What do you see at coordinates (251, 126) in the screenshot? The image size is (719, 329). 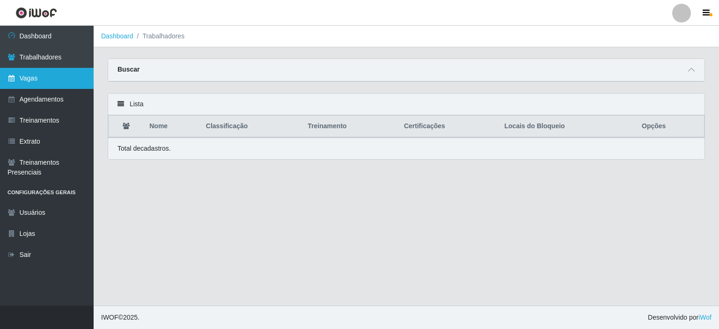 I see `th: Classificação` at bounding box center [251, 126].